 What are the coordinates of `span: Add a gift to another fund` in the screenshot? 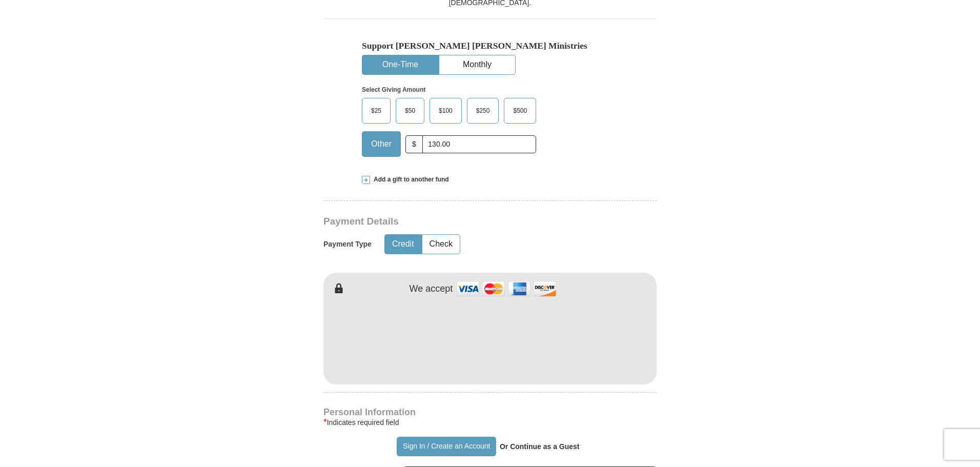 It's located at (410, 179).